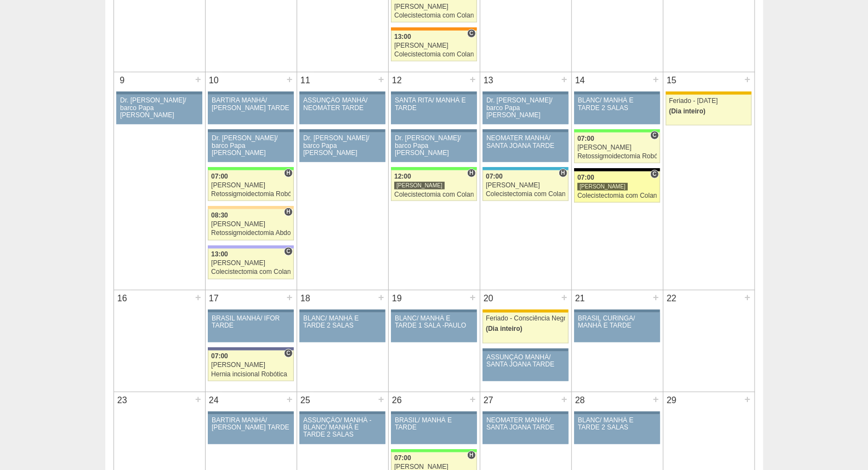  What do you see at coordinates (434, 322) in the screenshot?
I see `div: BLANC/ MANHÃ E TARDE 1 SALA -PAULO` at bounding box center [434, 322].